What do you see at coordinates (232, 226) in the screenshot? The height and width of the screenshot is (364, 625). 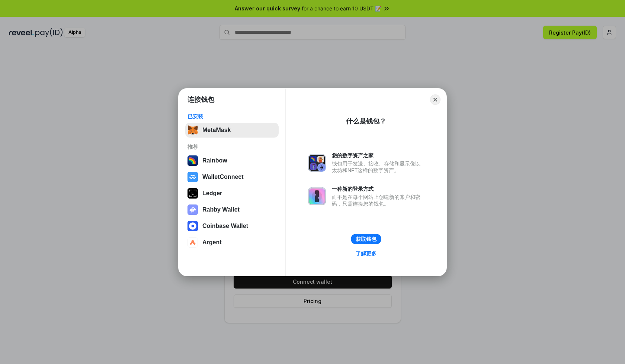 I see `button: Coinbase Wallet` at bounding box center [232, 226].